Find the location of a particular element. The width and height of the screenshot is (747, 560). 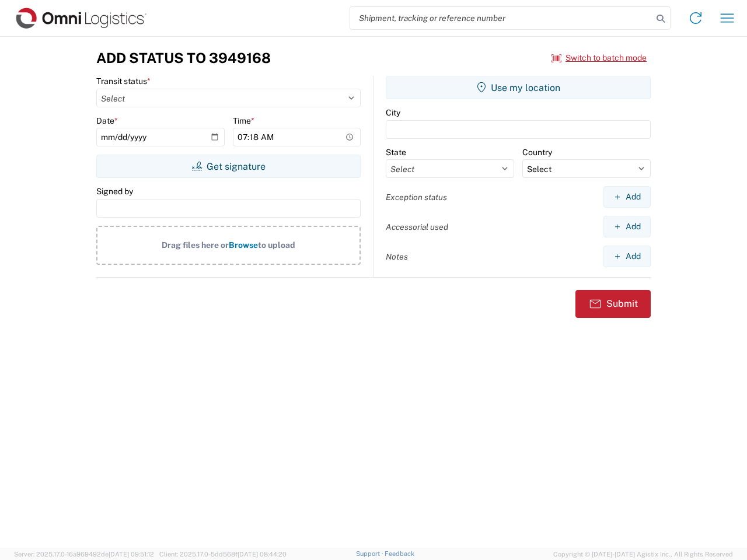

button: Use my location is located at coordinates (518, 88).